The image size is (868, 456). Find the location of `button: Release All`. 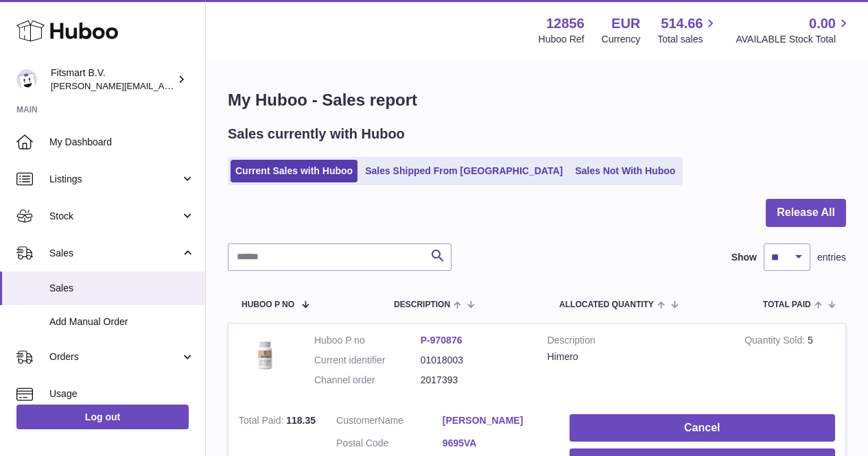

button: Release All is located at coordinates (805, 213).